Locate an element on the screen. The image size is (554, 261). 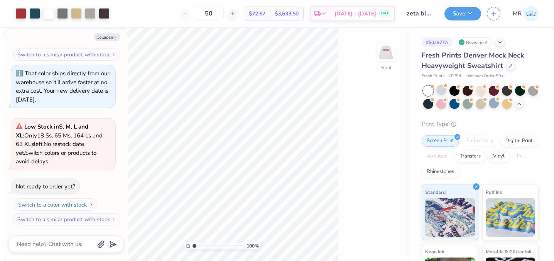
div: Not ready to order yet? is located at coordinates (46, 186).